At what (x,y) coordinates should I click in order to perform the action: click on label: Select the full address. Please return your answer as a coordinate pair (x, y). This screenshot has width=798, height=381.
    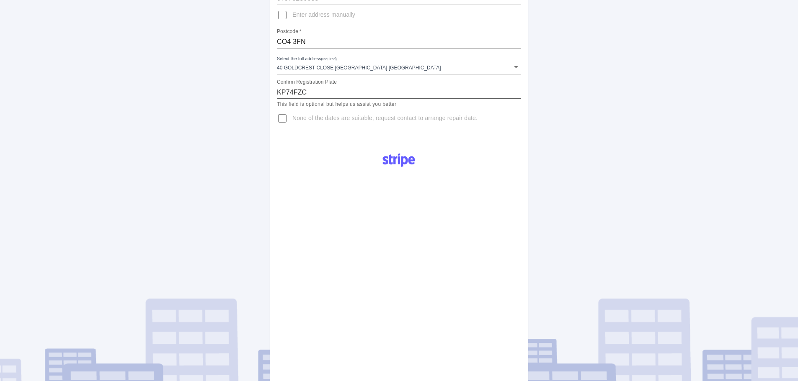
    Looking at the image, I should click on (306, 59).